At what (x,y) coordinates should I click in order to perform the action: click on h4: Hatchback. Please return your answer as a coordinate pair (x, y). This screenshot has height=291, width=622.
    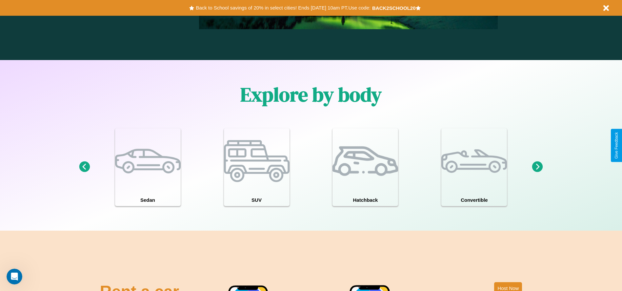
    Looking at the image, I should click on (365, 200).